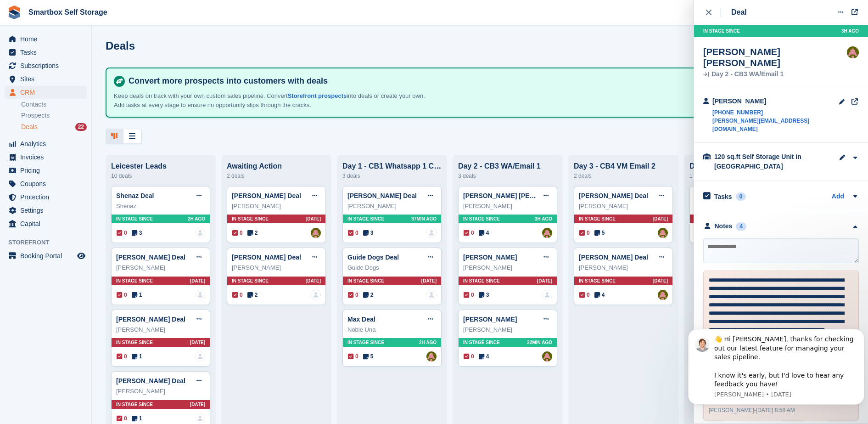  Describe the element at coordinates (48, 224) in the screenshot. I see `span: Capital` at that location.